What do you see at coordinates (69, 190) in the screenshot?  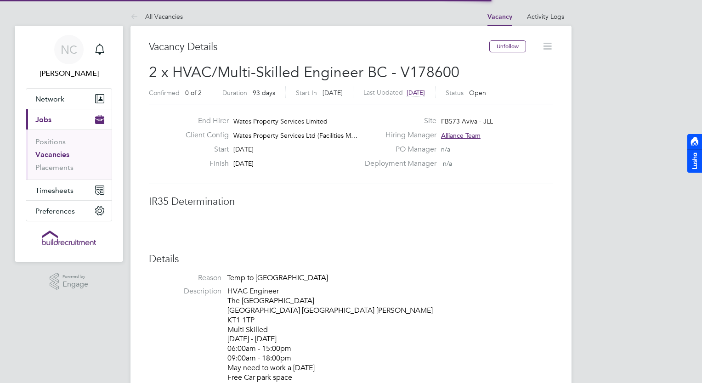 I see `button: Timesheets` at bounding box center [69, 190].